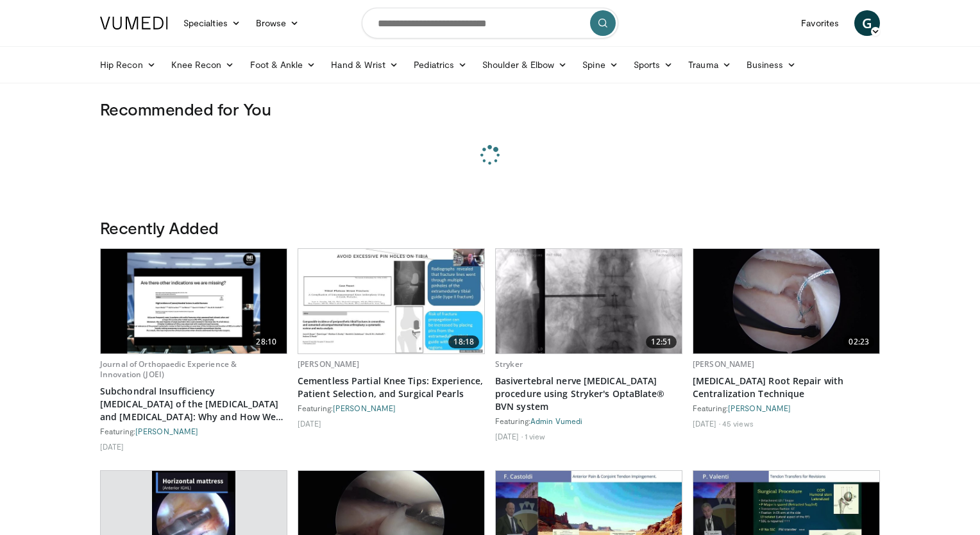 Image resolution: width=980 pixels, height=535 pixels. Describe the element at coordinates (525, 65) in the screenshot. I see `a: Shoulder & Elbow` at that location.